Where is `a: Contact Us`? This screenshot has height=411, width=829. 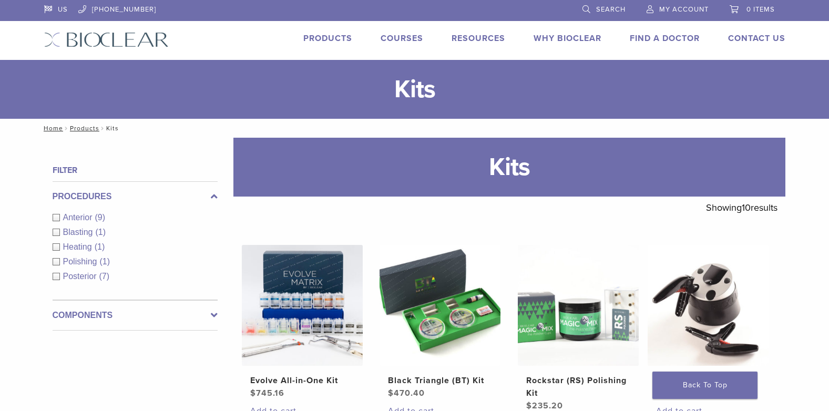
a: Contact Us is located at coordinates (757, 38).